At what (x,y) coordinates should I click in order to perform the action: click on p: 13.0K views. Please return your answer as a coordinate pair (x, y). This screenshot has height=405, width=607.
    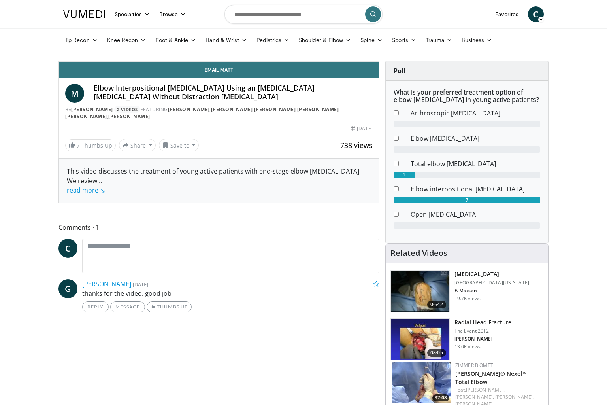
    Looking at the image, I should click on (468, 347).